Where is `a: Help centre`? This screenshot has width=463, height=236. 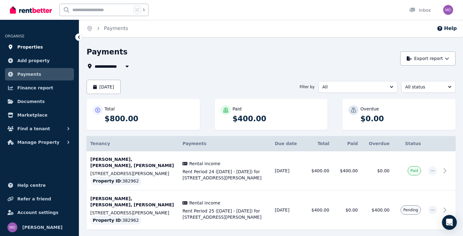 a: Help centre is located at coordinates (39, 185).